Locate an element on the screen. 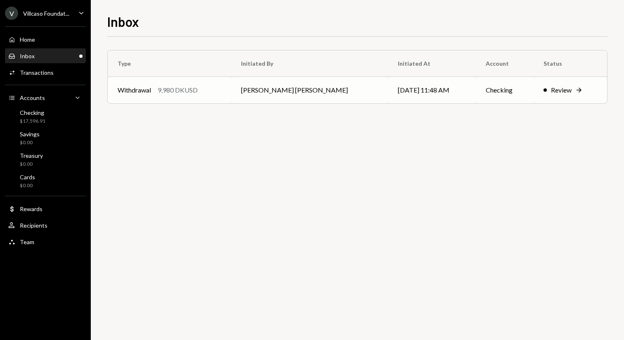  a: Treasury$0.00 is located at coordinates (45, 159).